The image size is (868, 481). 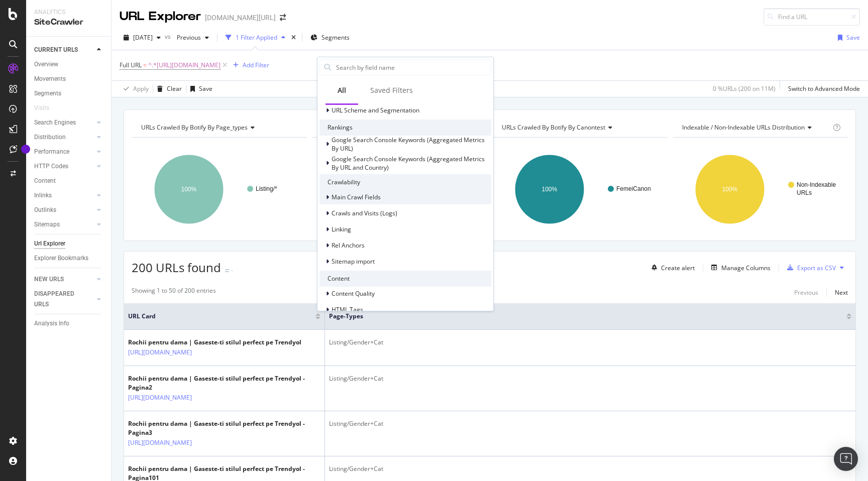 What do you see at coordinates (227, 270) in the screenshot?
I see `img: Equal` at bounding box center [227, 270].